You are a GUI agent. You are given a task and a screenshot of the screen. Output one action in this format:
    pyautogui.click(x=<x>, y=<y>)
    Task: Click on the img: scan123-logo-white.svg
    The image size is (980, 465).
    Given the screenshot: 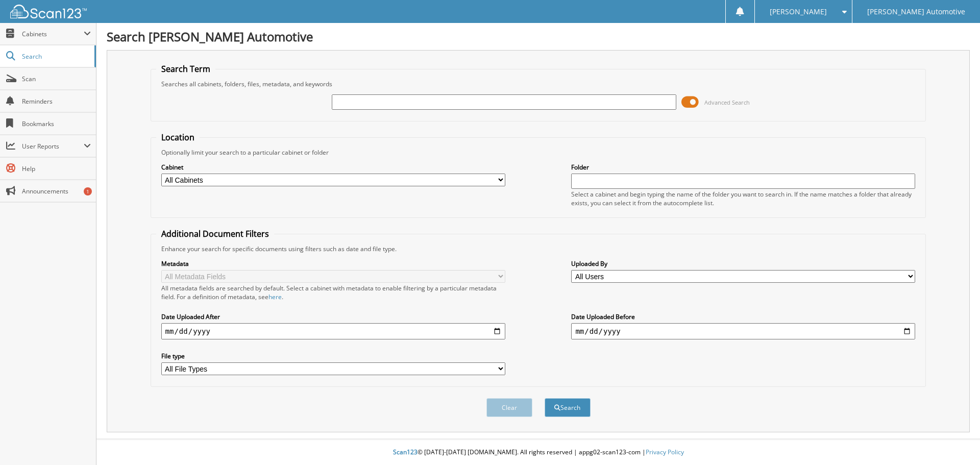 What is the action you would take?
    pyautogui.click(x=49, y=11)
    